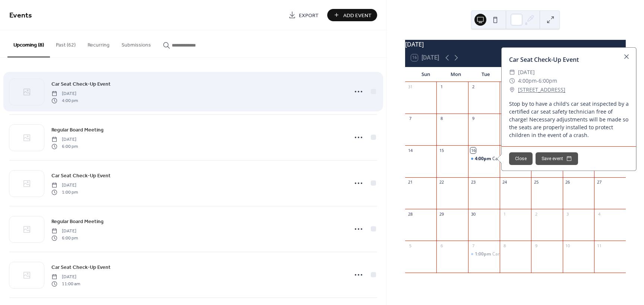  Describe the element at coordinates (521, 158) in the screenshot. I see `button: Close` at that location.